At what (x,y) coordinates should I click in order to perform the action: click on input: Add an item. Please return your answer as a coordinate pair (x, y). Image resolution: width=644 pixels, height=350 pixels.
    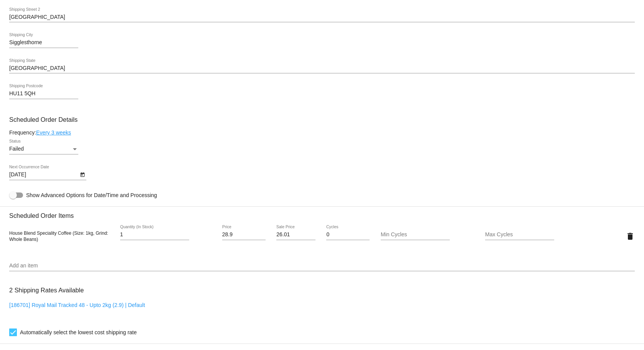
    Looking at the image, I should click on (322, 266).